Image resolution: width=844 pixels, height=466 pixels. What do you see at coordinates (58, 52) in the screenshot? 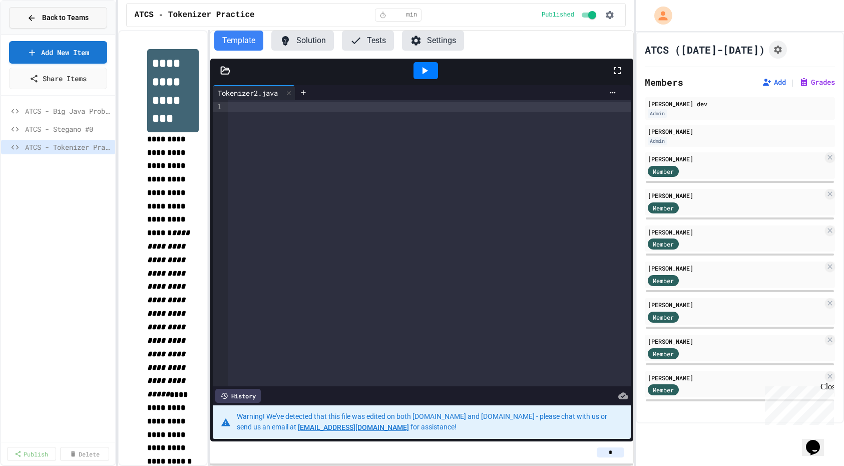
I see `a: Add New Item` at bounding box center [58, 52].